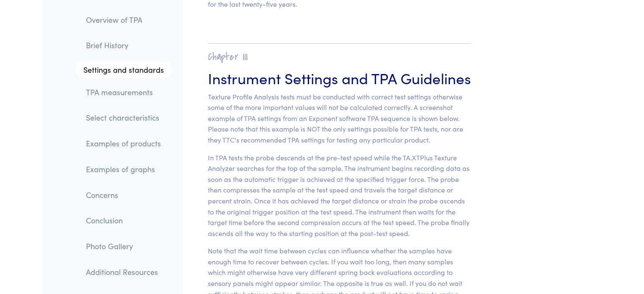 This screenshot has height=294, width=644. Describe the element at coordinates (340, 195) in the screenshot. I see `p: In TPA tests the probe descends at the pre-test speed while the TA.XTPlus Texture Analyzer search...` at that location.